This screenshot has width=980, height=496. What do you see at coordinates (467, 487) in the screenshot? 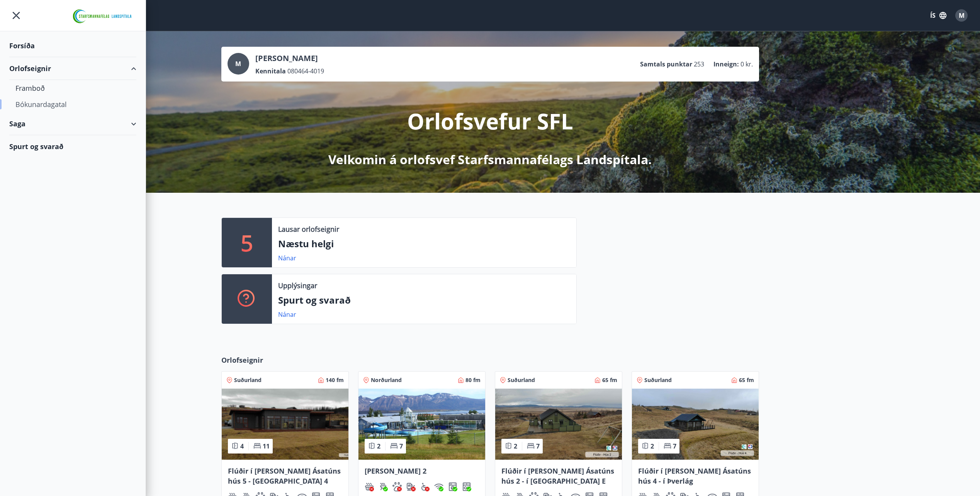
I see `div: Uppþvottavél` at bounding box center [467, 487].